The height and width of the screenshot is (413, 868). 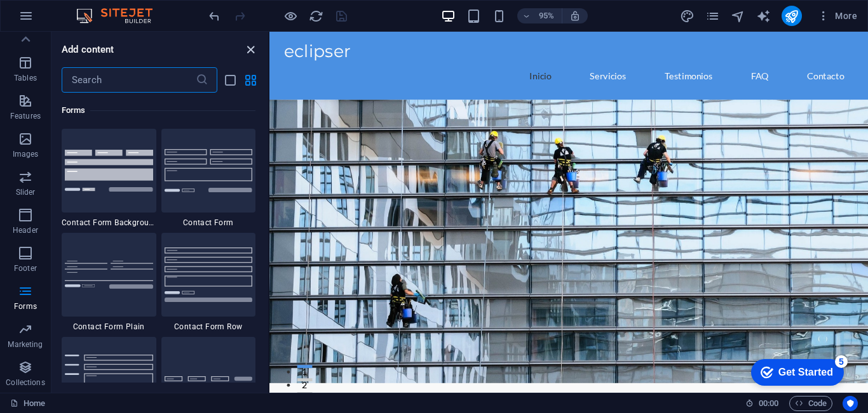 What do you see at coordinates (108, 179) in the screenshot?
I see `div: Contact Form Background` at bounding box center [108, 179].